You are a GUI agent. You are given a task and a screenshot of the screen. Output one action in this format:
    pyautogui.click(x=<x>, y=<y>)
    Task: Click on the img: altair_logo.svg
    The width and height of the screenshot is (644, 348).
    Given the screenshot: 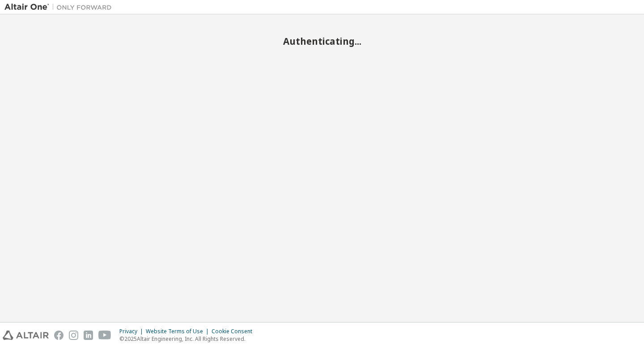 What is the action you would take?
    pyautogui.click(x=26, y=335)
    